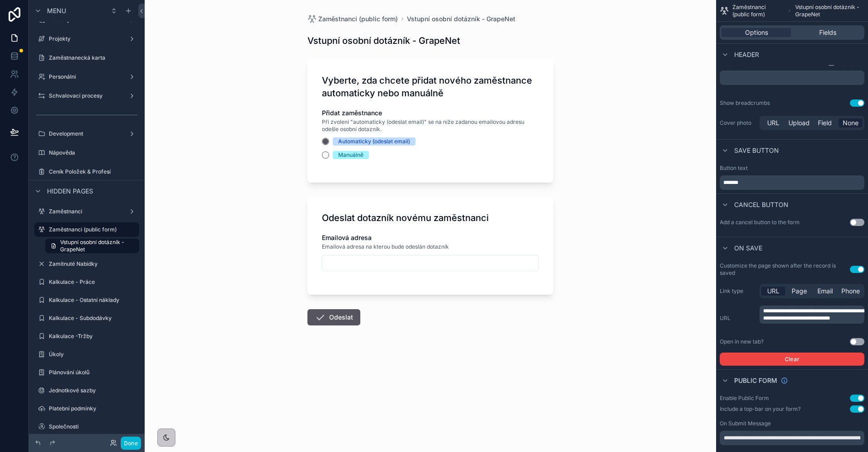  Describe the element at coordinates (91, 230) in the screenshot. I see `label: Zaměstnanci (public form)` at that location.